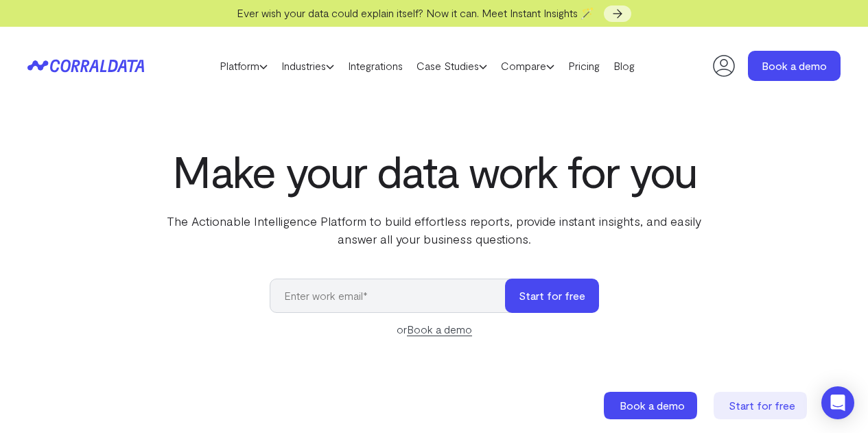 The image size is (868, 433). Describe the element at coordinates (552, 296) in the screenshot. I see `button: Start for free` at that location.